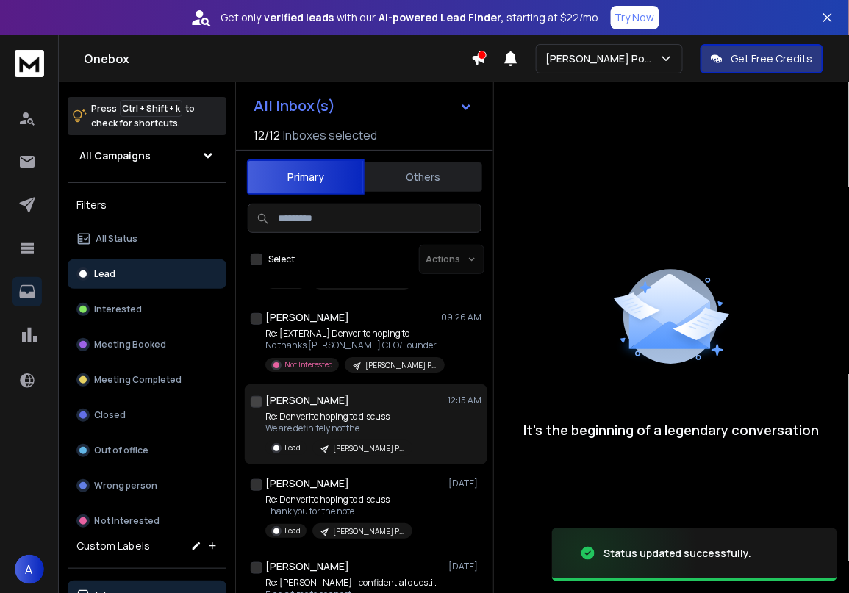 Image resolution: width=849 pixels, height=593 pixels. What do you see at coordinates (147, 450) in the screenshot?
I see `button: Out of office` at bounding box center [147, 450].